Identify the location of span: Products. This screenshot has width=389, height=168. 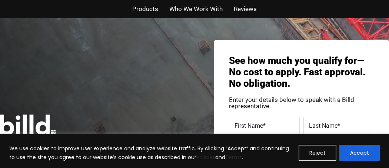
(145, 9).